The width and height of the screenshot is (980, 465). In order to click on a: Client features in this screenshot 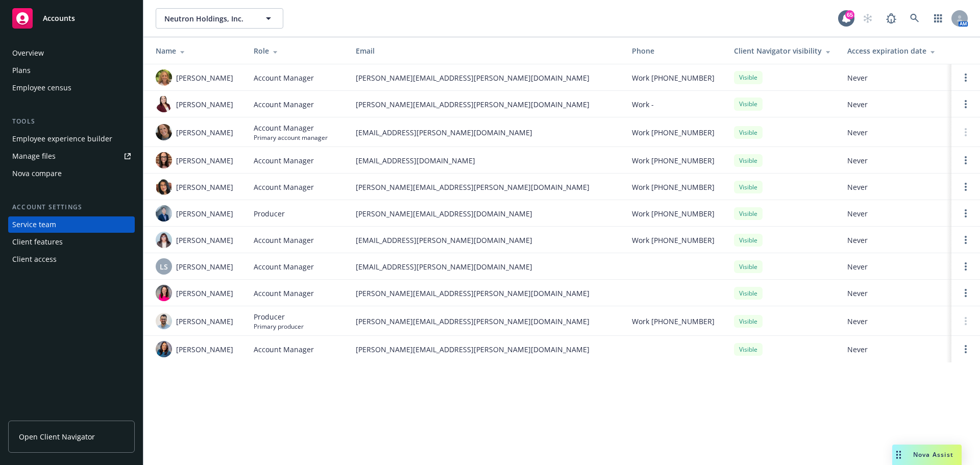, I will do `click(72, 242)`.